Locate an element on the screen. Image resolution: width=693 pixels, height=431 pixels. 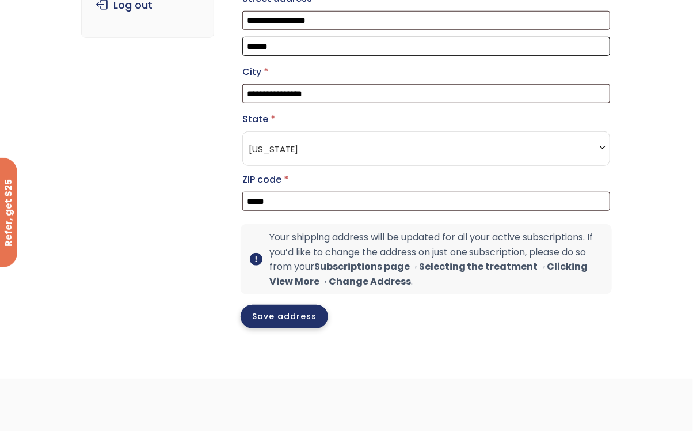
label: ZIP code is located at coordinates (426, 180).